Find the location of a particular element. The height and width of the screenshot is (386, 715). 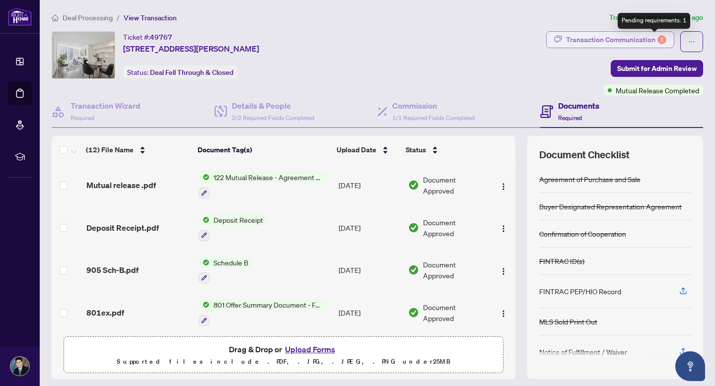

span: Schedule B is located at coordinates (231, 263).